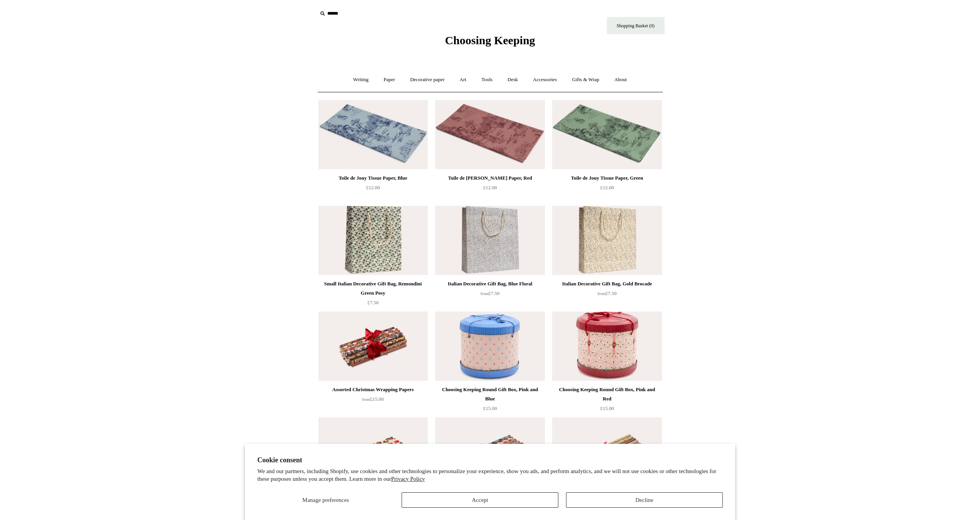 This screenshot has height=520, width=980. I want to click on a: Toile de Jouy Tissue Paper, Green Toile de Jouy Tissue Paper, Green, so click(607, 135).